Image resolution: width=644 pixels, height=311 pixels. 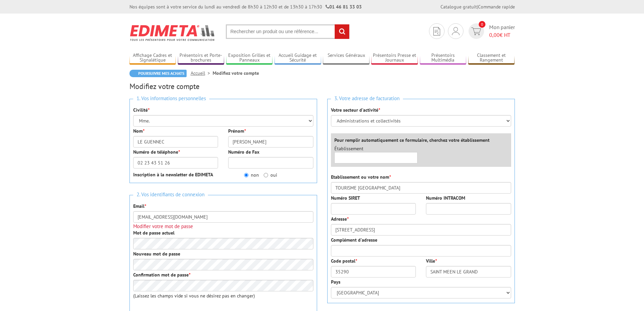 What do you see at coordinates (156, 152) in the screenshot?
I see `label: Numéro de téléphone` at bounding box center [156, 152].